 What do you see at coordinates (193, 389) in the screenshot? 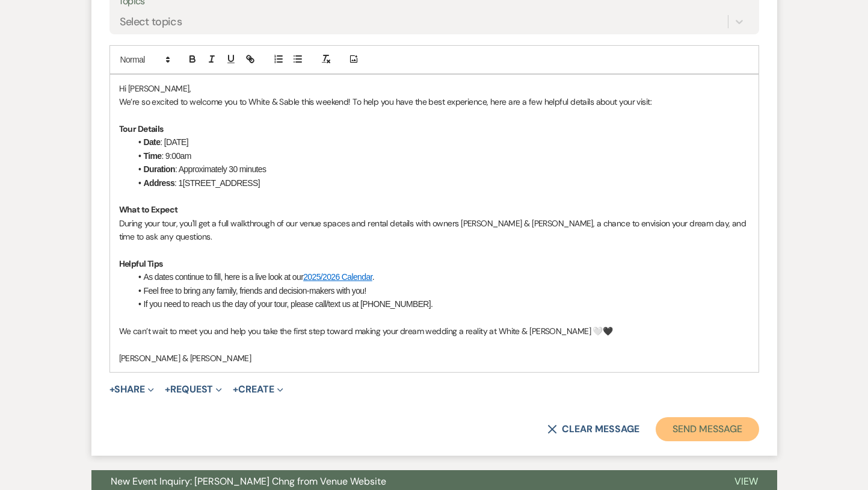
I see `button: Request` at bounding box center [193, 389].